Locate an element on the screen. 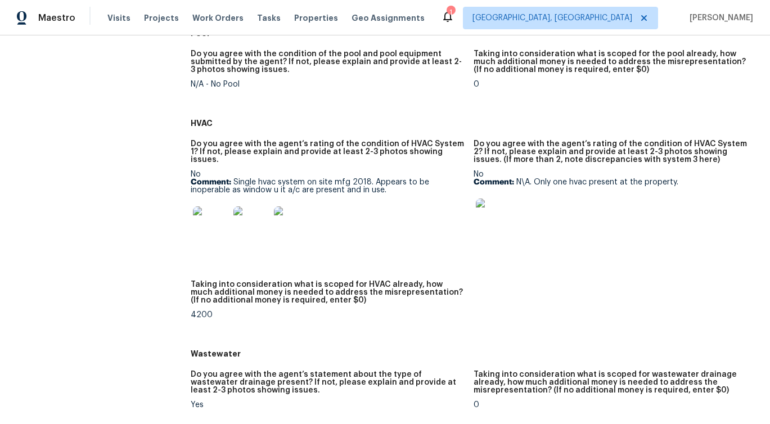  h5: Do you agree with the agent’s rating of the condition of HVAC System 2? If not, please explain an... is located at coordinates (610, 152).